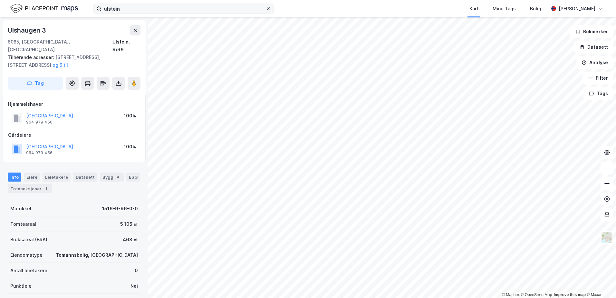 This screenshot has height=298, width=616. I want to click on div: Bruksareal (BRA), so click(29, 239).